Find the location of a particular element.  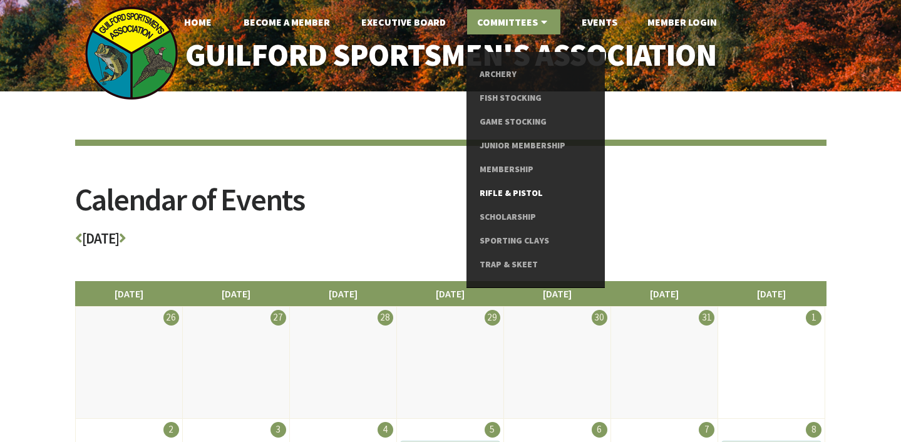

a: Trap & Skeet is located at coordinates (535, 265).